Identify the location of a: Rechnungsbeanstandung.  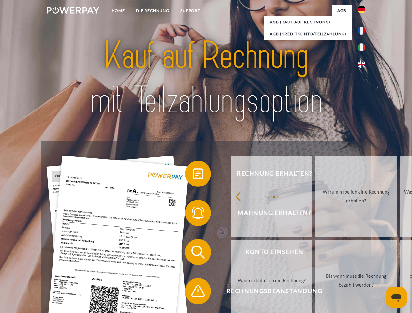
(270, 291).